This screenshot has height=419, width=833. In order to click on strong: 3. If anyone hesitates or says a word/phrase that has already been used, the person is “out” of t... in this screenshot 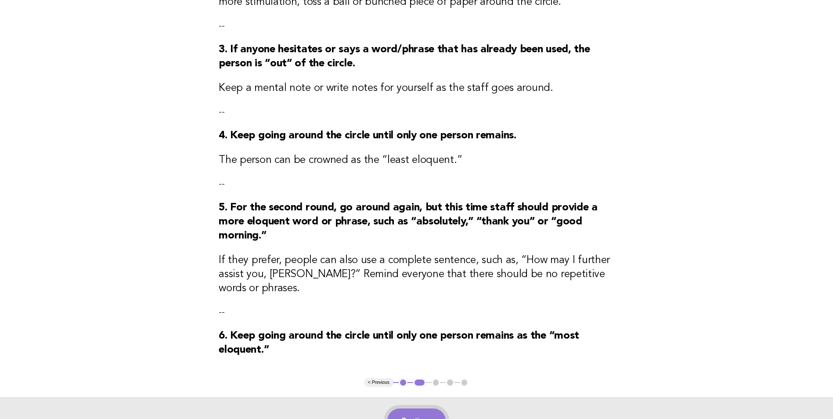, I will do `click(404, 57)`.